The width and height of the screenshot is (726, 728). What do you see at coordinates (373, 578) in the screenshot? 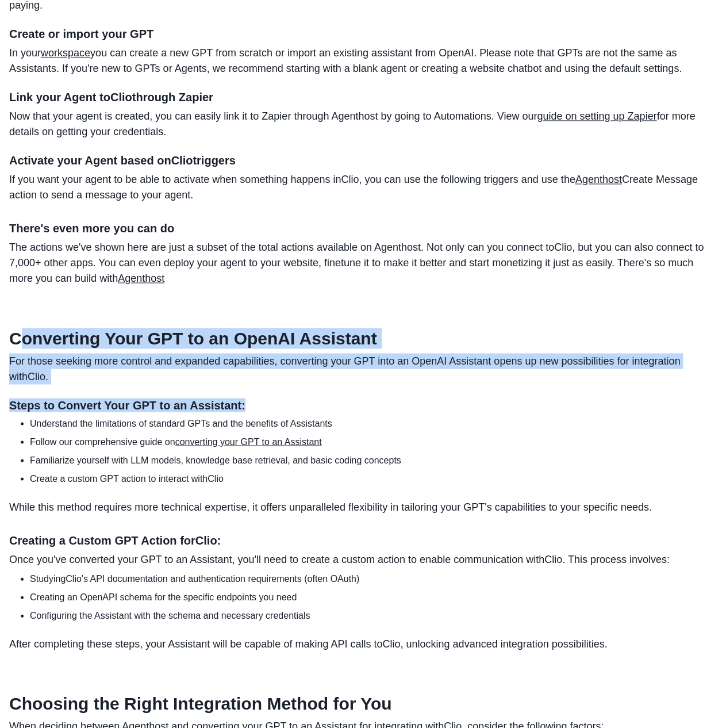
I see `li: Studying Clio 's API documentation and authentication requirements (often OAuth)` at bounding box center [373, 578].